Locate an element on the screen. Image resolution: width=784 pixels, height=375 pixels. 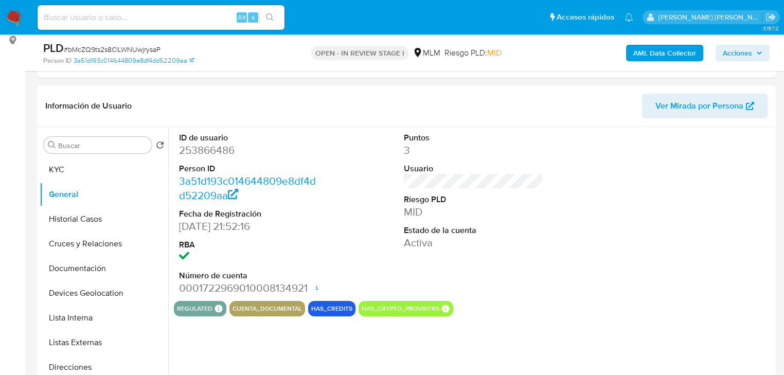
button: has_crypto_providers is located at coordinates (400, 308).